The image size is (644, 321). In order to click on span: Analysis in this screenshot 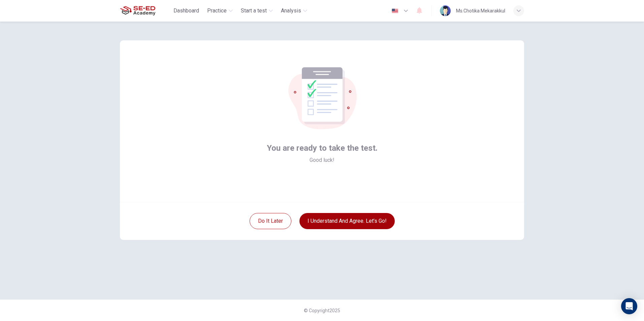, I will do `click(291, 11)`.